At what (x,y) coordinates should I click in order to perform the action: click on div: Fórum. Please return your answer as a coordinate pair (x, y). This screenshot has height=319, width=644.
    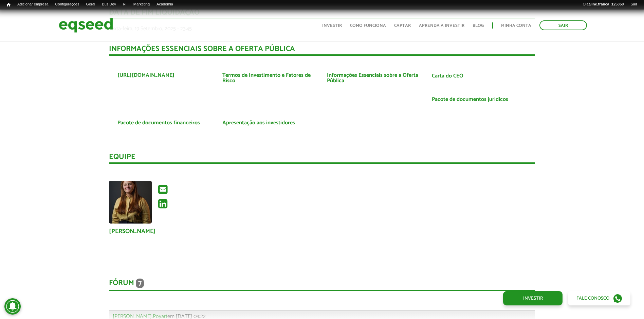
    Looking at the image, I should click on (322, 284).